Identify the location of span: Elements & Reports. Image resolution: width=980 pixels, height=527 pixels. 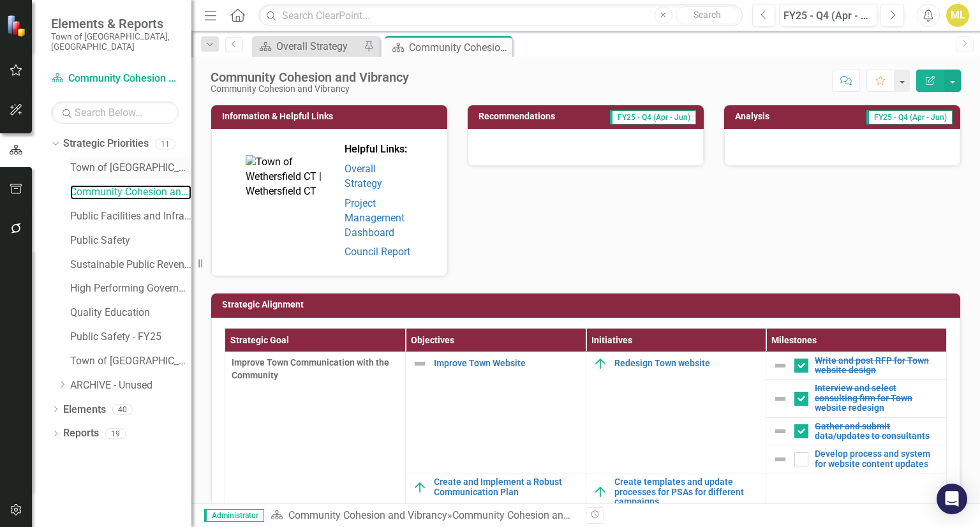
(115, 23).